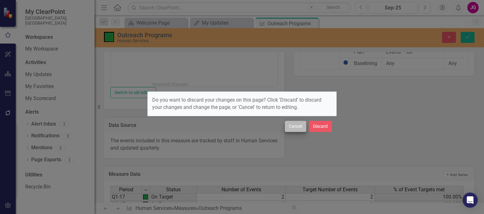  Describe the element at coordinates (83, 5) in the screenshot. I see `p: q3 2025` at that location.